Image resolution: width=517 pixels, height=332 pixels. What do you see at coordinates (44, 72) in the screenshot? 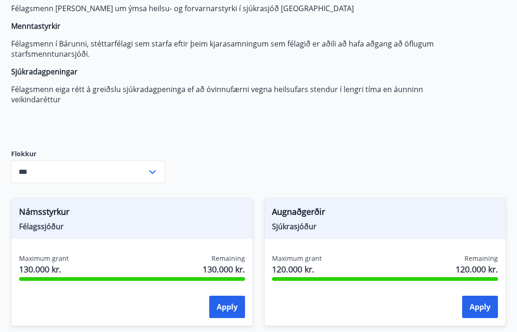
I see `strong: Sjúkradagpeningar` at bounding box center [44, 72].